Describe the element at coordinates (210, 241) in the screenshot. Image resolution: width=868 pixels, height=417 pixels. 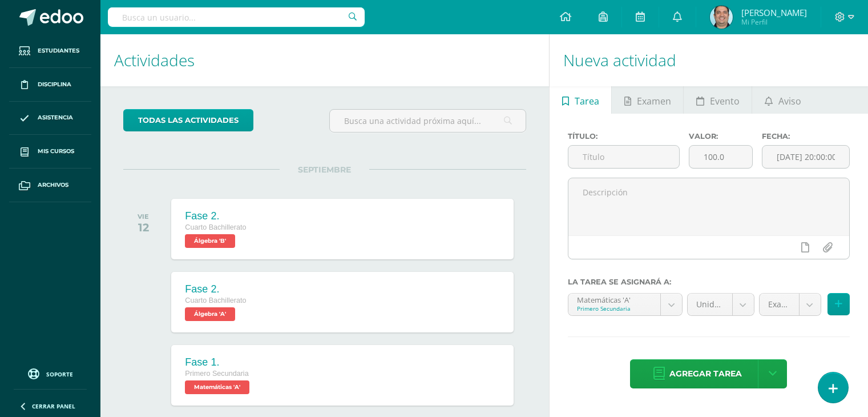
I see `span: Álgebra 'B'` at that location.